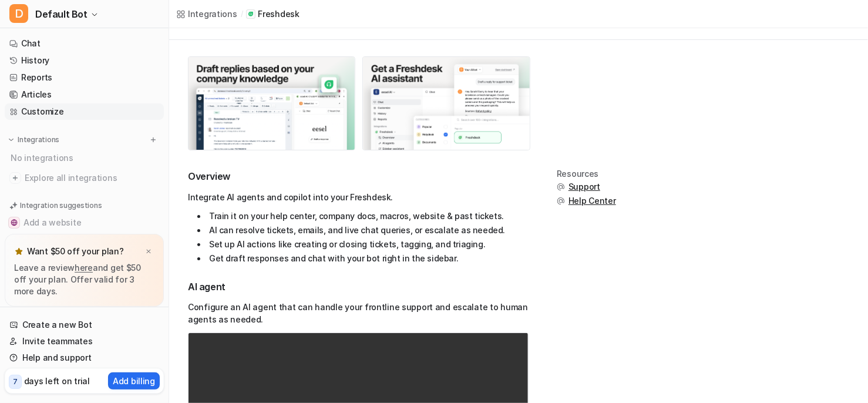 Image resolution: width=868 pixels, height=403 pixels. What do you see at coordinates (84, 223) in the screenshot?
I see `button: Add a websiteAdd a website` at bounding box center [84, 223].